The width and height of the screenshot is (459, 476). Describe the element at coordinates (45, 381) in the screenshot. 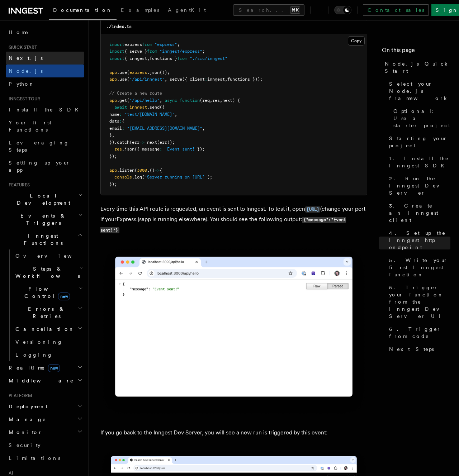

I see `button: Middleware` at that location.